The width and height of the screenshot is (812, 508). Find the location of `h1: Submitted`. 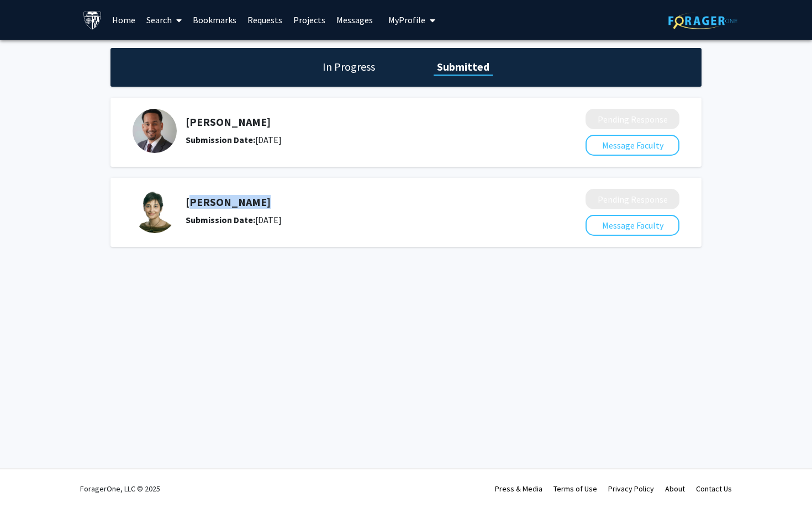

h1: Submitted is located at coordinates (463, 67).